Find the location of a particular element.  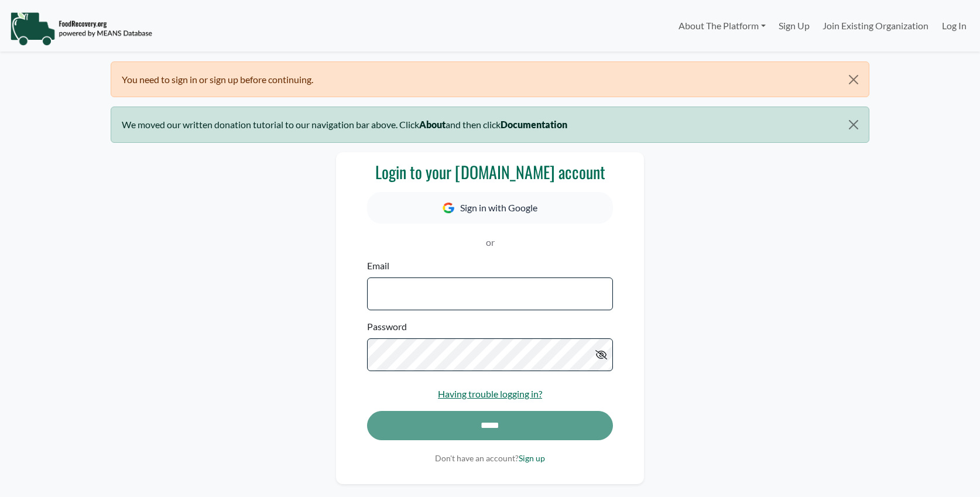

button: Sign in with Google is located at coordinates (490, 208).